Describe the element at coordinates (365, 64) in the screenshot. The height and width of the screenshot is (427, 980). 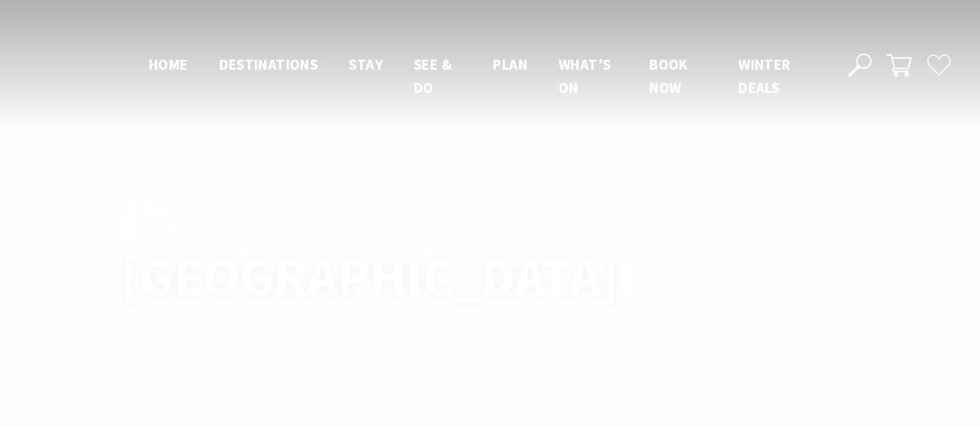
I see `span: Stay` at that location.